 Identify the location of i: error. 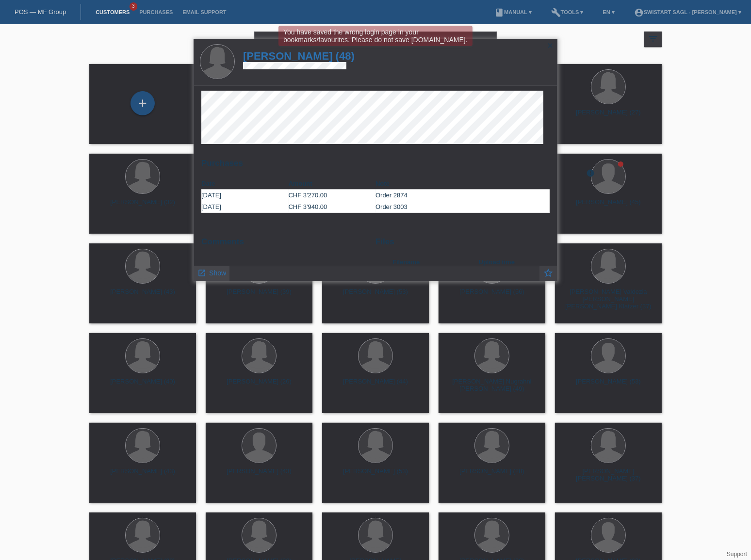
(590, 173).